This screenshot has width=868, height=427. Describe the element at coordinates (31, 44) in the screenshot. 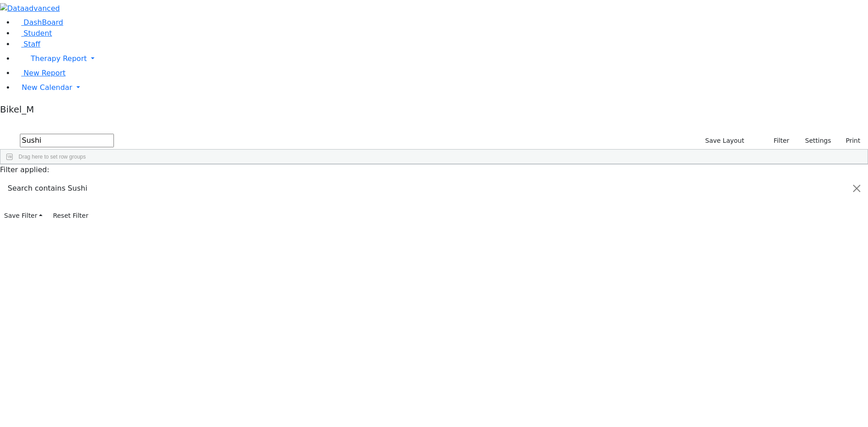

I see `span: Staff` at that location.